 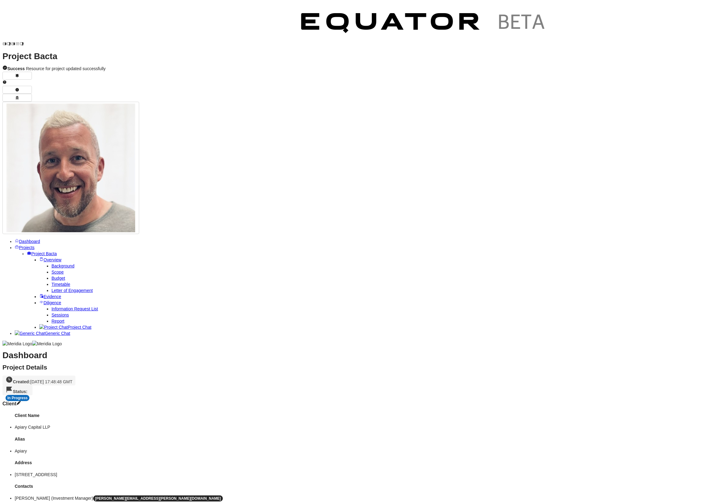 I want to click on a: Background, so click(x=63, y=266).